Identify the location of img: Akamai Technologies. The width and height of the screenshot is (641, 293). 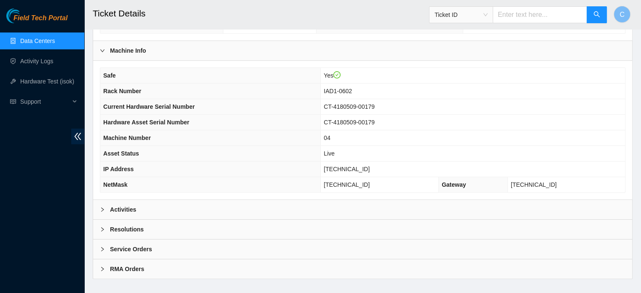
(24, 16).